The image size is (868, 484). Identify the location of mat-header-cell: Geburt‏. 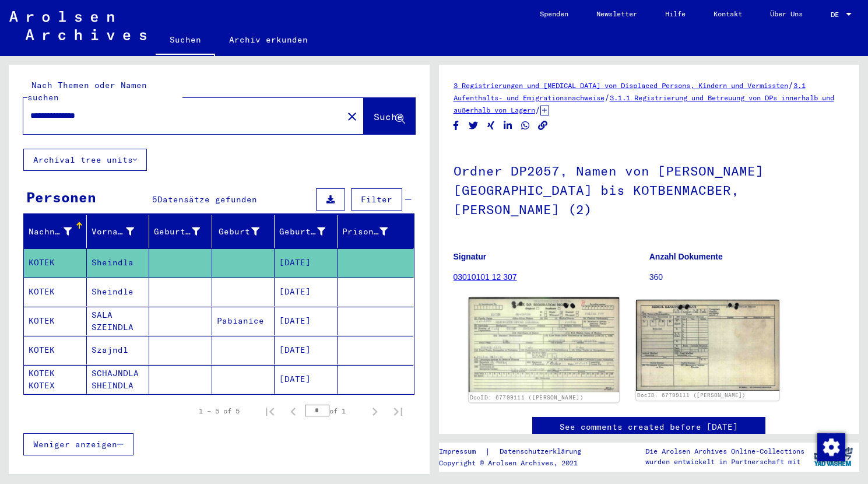
(244, 231).